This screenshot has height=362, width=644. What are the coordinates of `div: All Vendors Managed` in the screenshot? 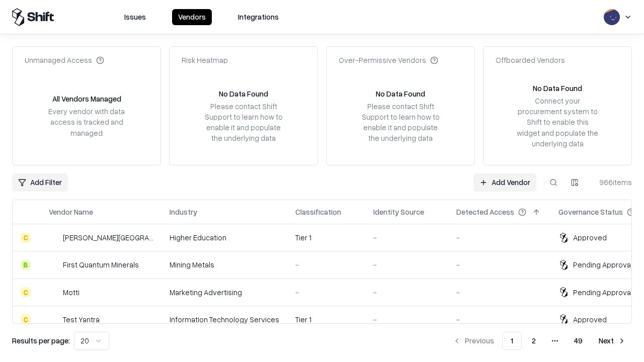 It's located at (87, 98).